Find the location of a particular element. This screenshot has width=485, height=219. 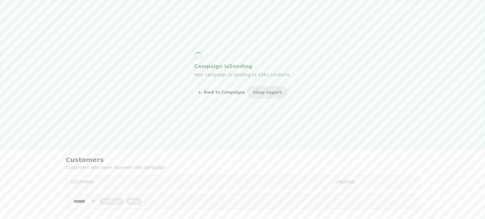

p: Your campaign is sending to 4381 contacts. is located at coordinates (242, 75).